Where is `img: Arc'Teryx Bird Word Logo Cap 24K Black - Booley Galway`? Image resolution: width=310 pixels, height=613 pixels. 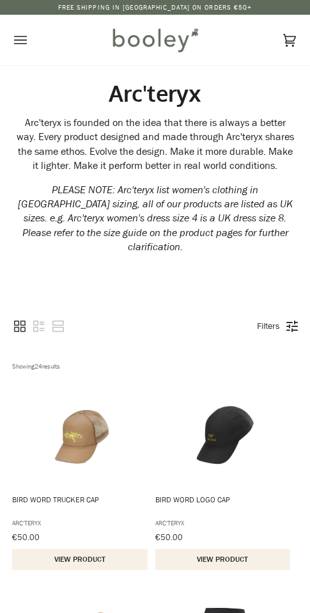
img: Arc'Teryx Bird Word Logo Cap 24K Black - Booley Galway is located at coordinates (225, 434).